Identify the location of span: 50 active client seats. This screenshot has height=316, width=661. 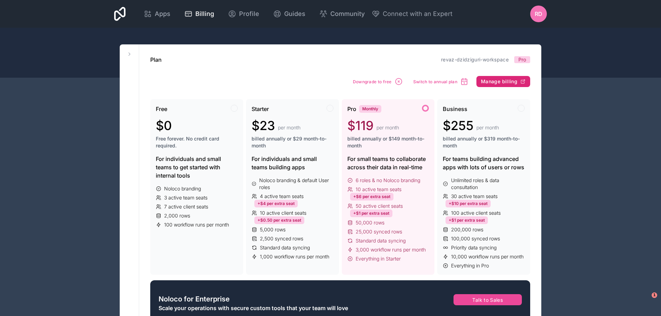
(379, 206).